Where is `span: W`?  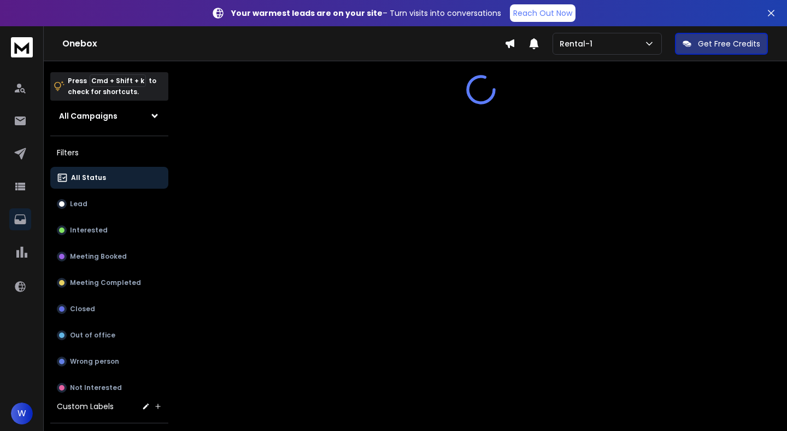
span: W is located at coordinates (22, 413).